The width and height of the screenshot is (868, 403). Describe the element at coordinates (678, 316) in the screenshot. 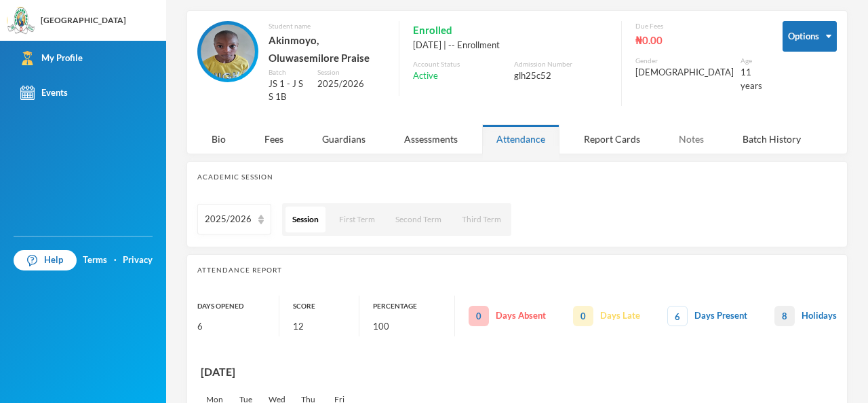

I see `span: 6` at that location.